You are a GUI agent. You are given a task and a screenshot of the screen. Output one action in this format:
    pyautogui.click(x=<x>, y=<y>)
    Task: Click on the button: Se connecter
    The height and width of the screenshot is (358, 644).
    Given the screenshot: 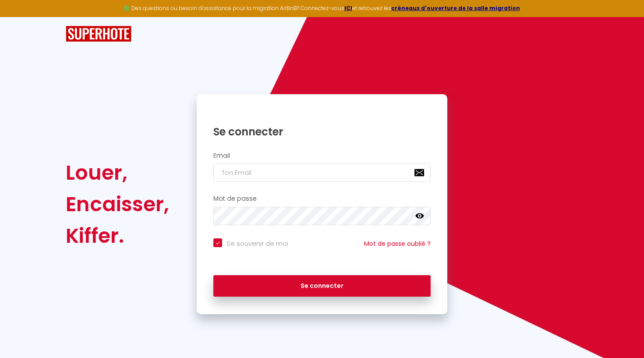 What is the action you would take?
    pyautogui.click(x=322, y=287)
    